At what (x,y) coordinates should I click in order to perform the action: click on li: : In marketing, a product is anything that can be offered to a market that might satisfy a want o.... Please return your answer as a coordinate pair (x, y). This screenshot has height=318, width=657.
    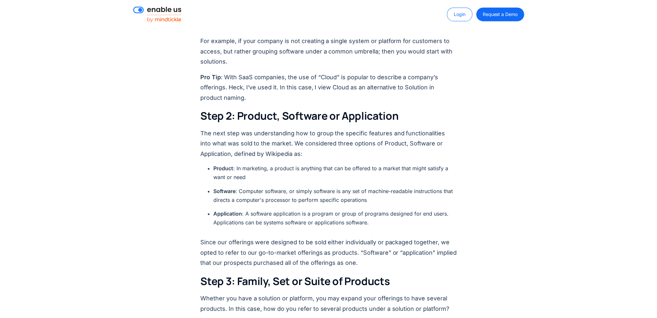
    Looking at the image, I should click on (335, 173).